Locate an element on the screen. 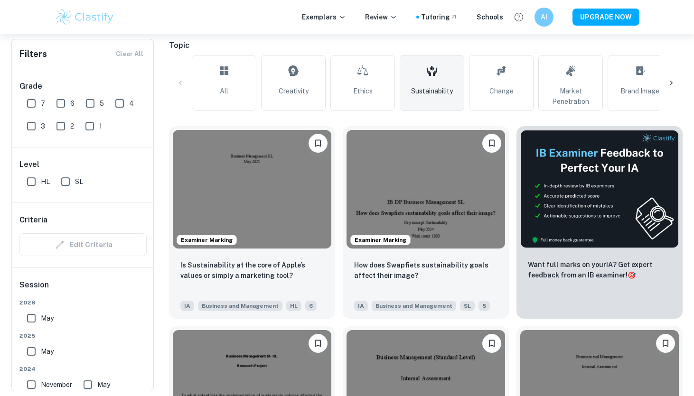 The width and height of the screenshot is (694, 396). p: Exemplars is located at coordinates (324, 17).